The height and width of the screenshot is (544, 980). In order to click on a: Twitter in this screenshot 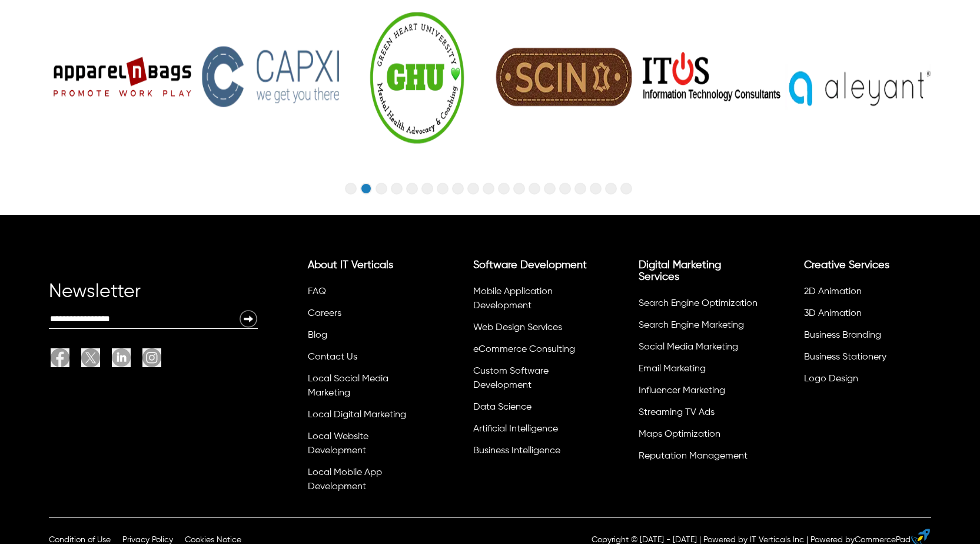, I will do `click(90, 358)`.